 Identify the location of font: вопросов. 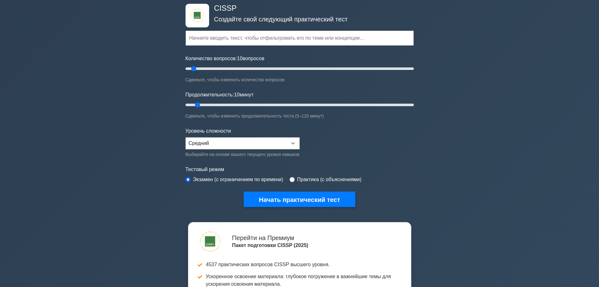
(253, 58).